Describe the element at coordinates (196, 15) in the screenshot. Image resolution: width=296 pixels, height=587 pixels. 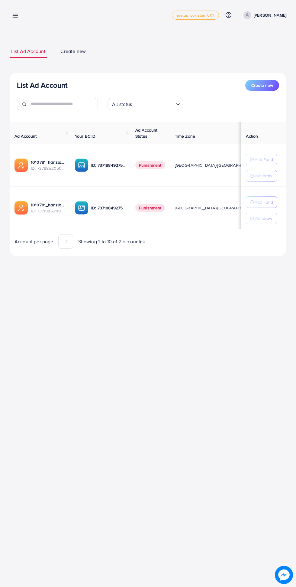
I see `span: metap_pakistan_001` at that location.